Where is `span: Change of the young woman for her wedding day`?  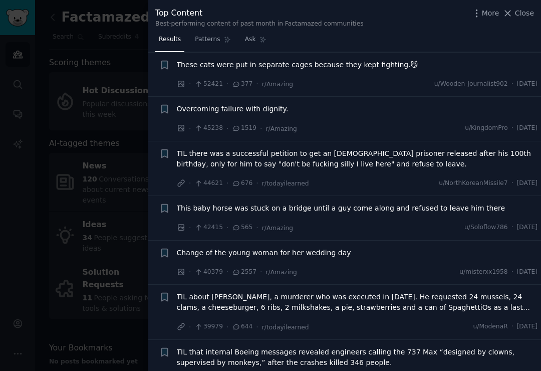 span: Change of the young woman for her wedding day is located at coordinates (264, 252).